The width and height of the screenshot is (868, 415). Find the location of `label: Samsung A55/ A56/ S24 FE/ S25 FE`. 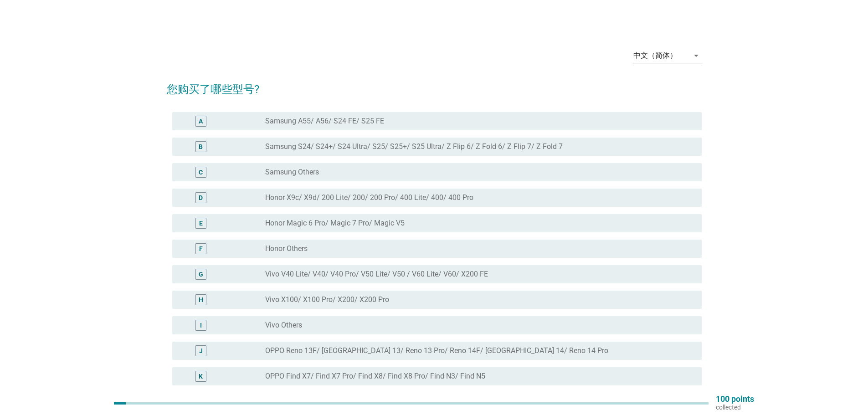

label: Samsung A55/ A56/ S24 FE/ S25 FE is located at coordinates (324, 121).